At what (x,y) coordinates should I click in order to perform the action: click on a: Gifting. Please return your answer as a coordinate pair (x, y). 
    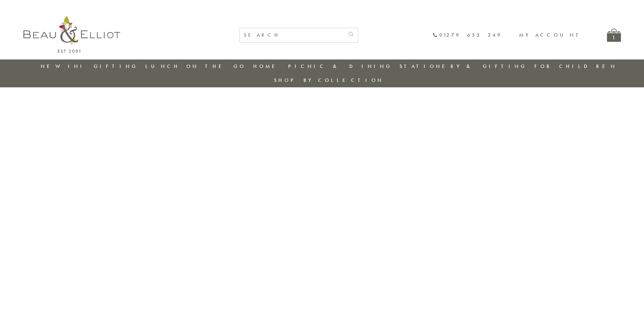
    Looking at the image, I should click on (116, 66).